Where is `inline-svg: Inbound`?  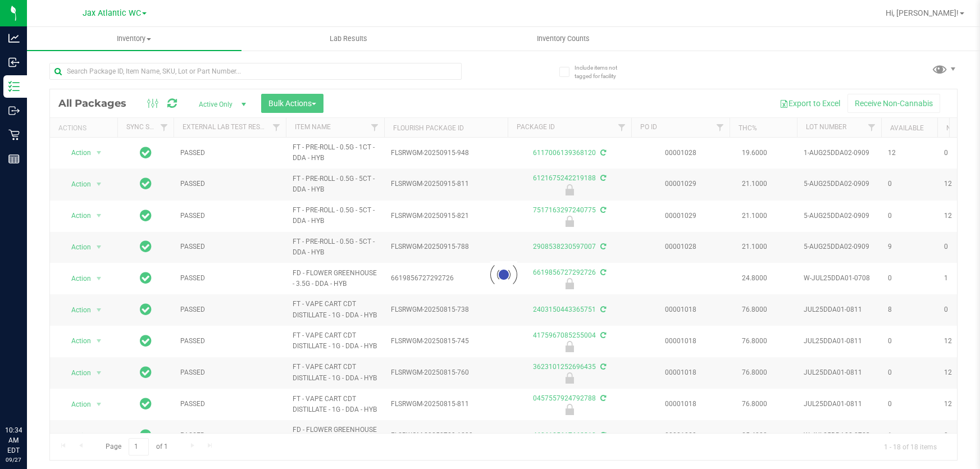
inline-svg: Inbound is located at coordinates (14, 63).